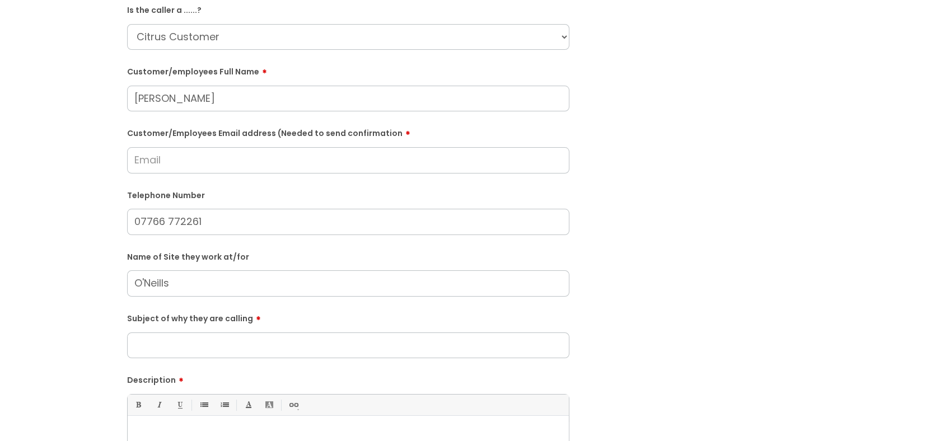 The height and width of the screenshot is (441, 926). What do you see at coordinates (138, 405) in the screenshot?
I see `a: Bold (Ctrl-B)` at bounding box center [138, 405].